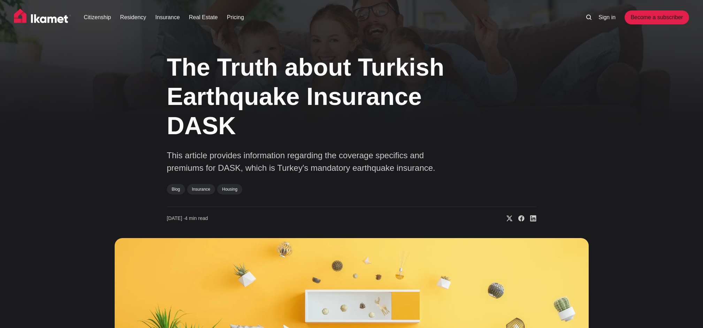  What do you see at coordinates (607, 17) in the screenshot?
I see `a: Sign in` at bounding box center [607, 17].